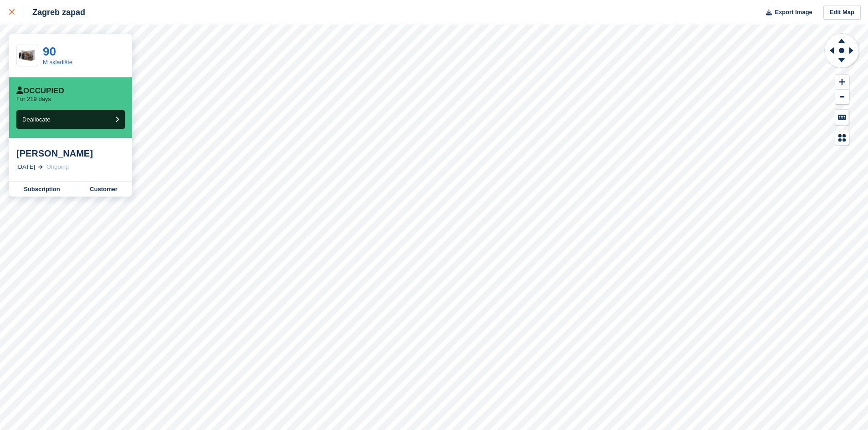  I want to click on img: arrow-right-light-icn-cde0832a797a2874e46488d9cf13f60e5c3a73dbe684e267c42b8395dfbc2abf.svg, so click(40, 167).